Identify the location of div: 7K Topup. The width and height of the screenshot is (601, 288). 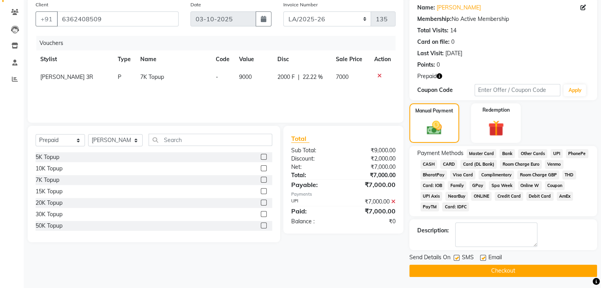
(47, 180).